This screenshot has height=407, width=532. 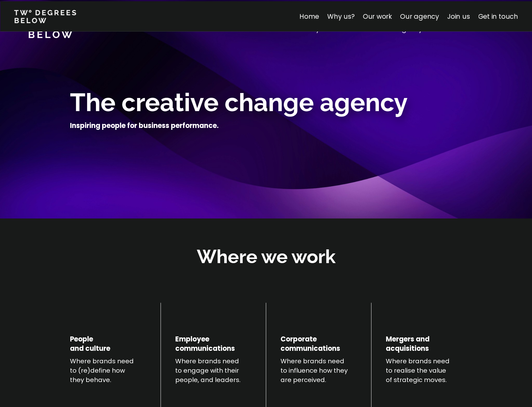 I want to click on a: Our agency, so click(x=419, y=16).